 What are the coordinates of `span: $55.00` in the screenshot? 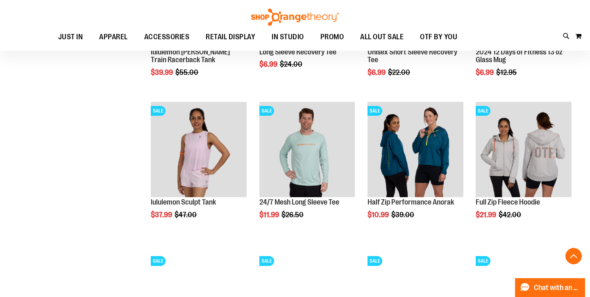 It's located at (187, 73).